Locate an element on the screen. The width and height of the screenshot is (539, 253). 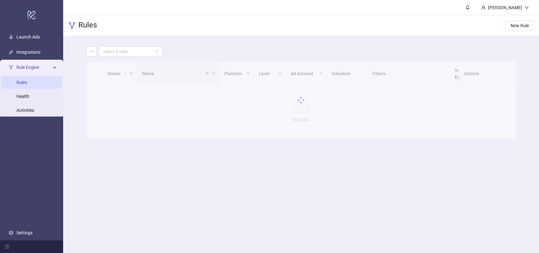
button: New Rule is located at coordinates (520, 26).